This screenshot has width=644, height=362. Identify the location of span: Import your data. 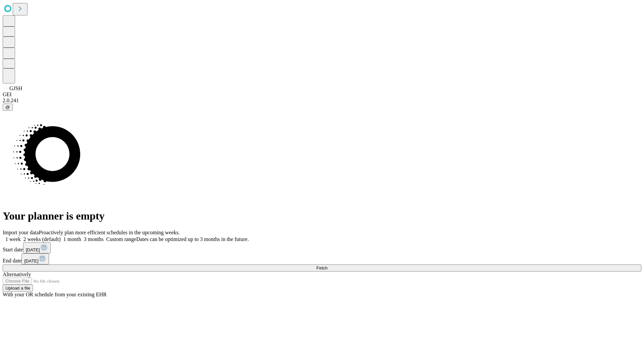
(21, 232).